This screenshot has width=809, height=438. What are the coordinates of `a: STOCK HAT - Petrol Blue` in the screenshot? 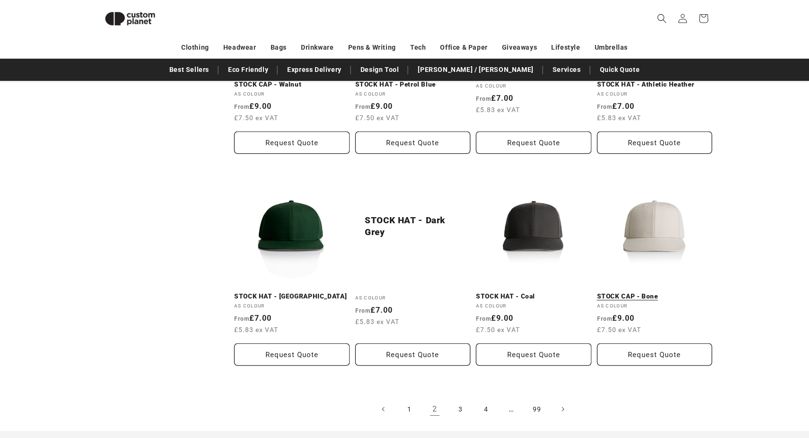 It's located at (413, 85).